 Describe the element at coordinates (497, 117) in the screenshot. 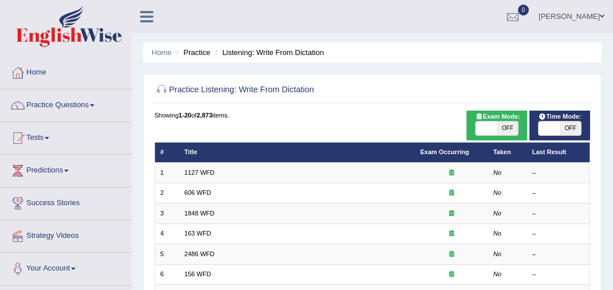

I see `span: Exam Mode:` at that location.